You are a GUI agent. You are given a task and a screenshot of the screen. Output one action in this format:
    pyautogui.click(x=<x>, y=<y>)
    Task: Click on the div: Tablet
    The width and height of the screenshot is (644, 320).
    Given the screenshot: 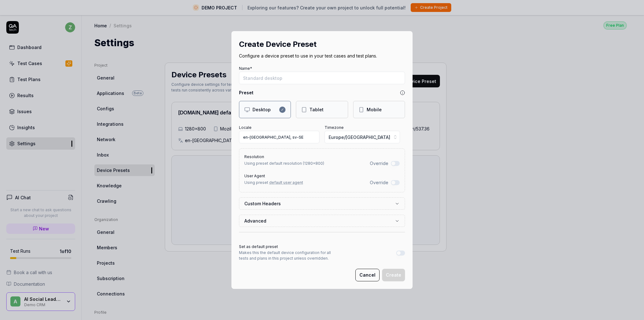 What is the action you would take?
    pyautogui.click(x=316, y=109)
    